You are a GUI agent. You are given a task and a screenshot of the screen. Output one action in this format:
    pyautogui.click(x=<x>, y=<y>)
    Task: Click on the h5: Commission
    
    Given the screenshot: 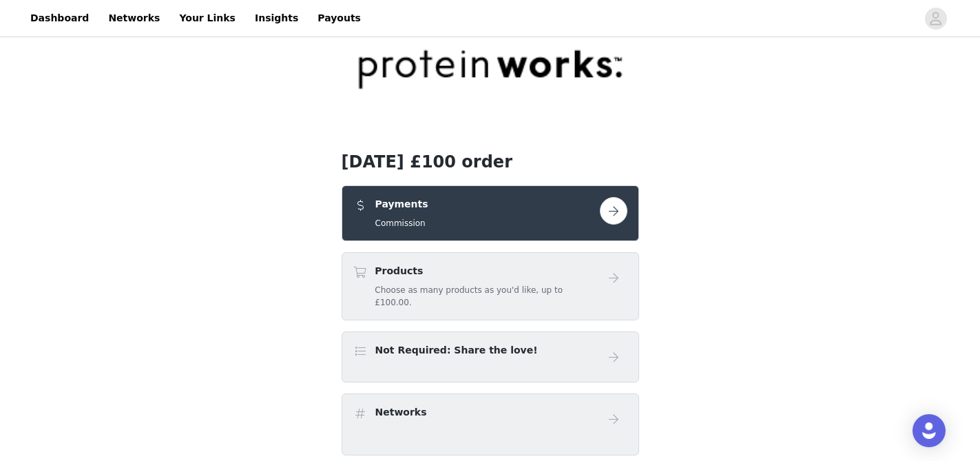 What is the action you would take?
    pyautogui.click(x=402, y=223)
    